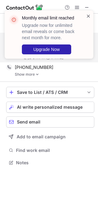 The image size is (98, 197). What do you see at coordinates (50, 18) in the screenshot?
I see `header: Monthly email limit reached` at bounding box center [50, 18].